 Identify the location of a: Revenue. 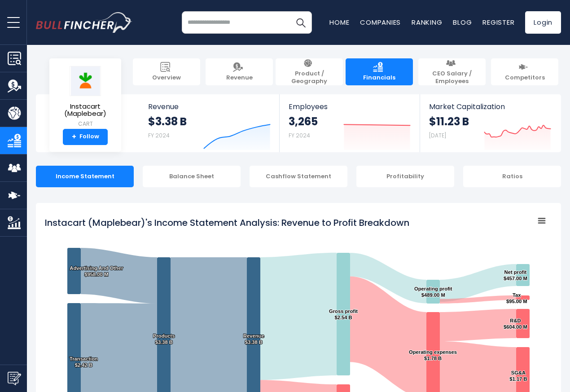
(239, 72).